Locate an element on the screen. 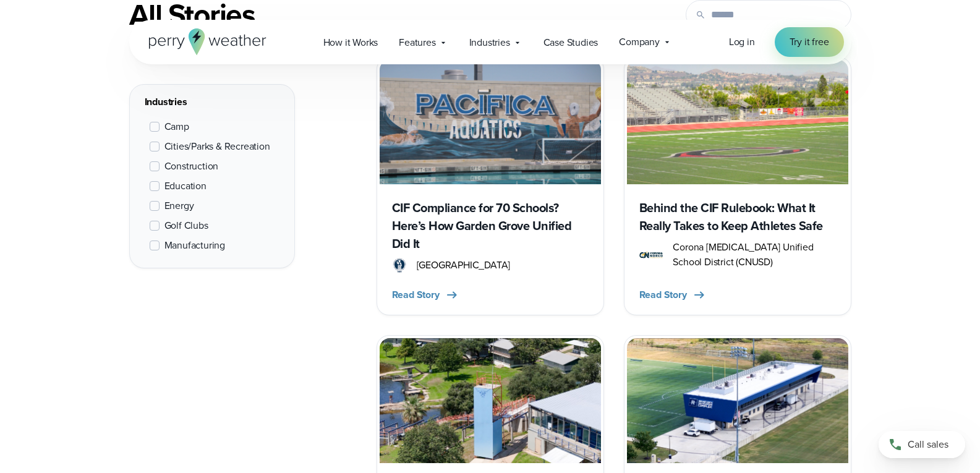 This screenshot has height=473, width=980. img: Corona Norco is located at coordinates (737, 122).